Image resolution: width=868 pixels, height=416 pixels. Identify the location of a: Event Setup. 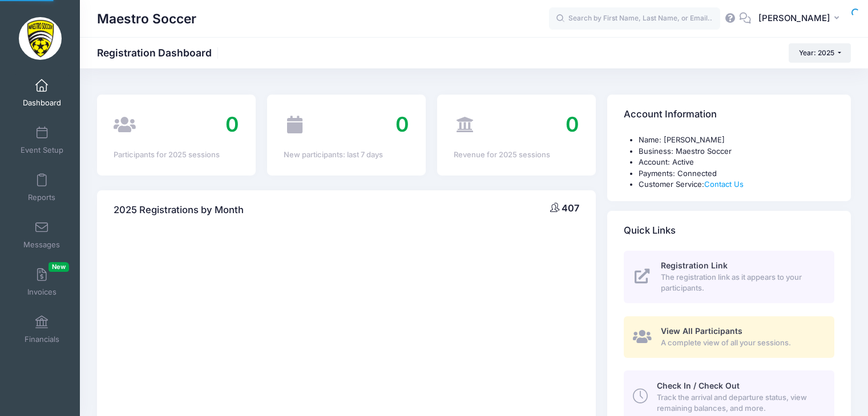
(42, 140).